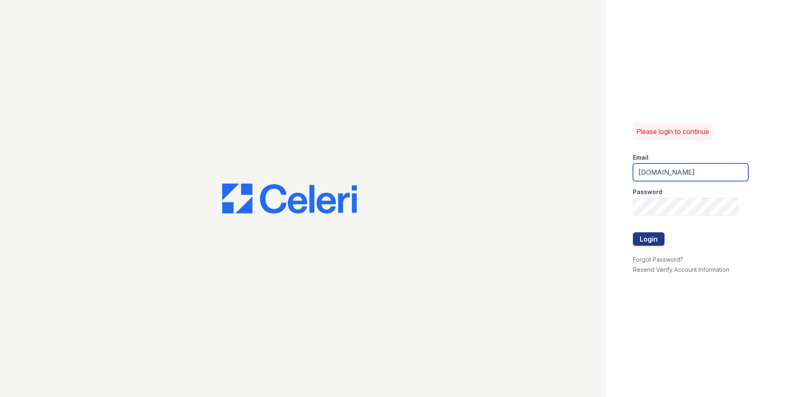 This screenshot has width=808, height=397. What do you see at coordinates (640, 158) in the screenshot?
I see `label: Email` at bounding box center [640, 158].